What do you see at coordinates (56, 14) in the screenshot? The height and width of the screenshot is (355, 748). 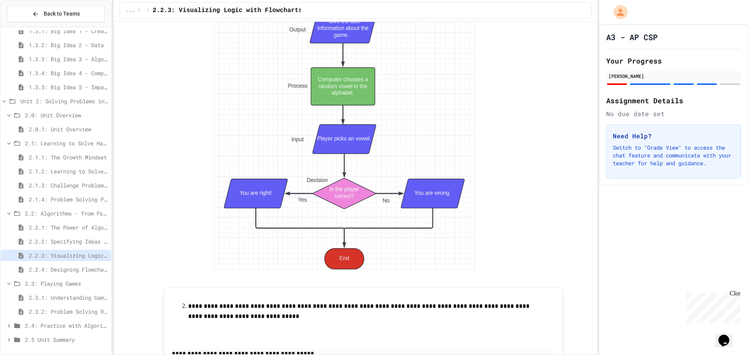 I see `button: Back to Teams` at bounding box center [56, 14].